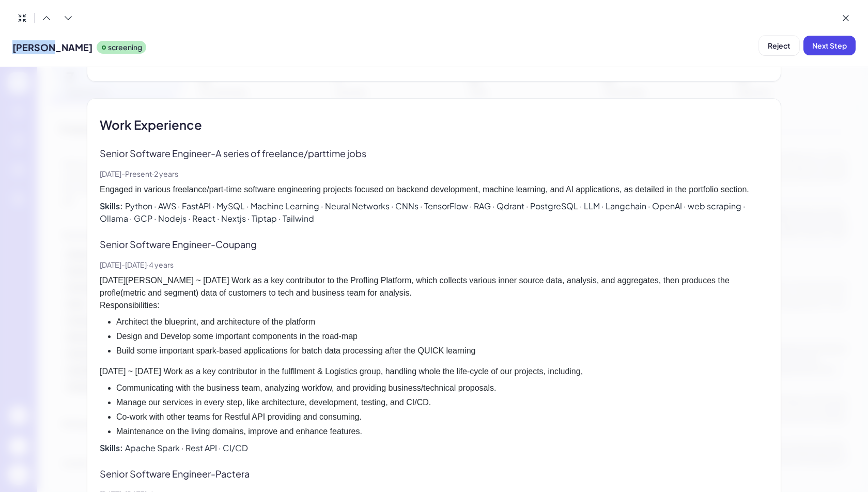 The image size is (868, 492). Describe the element at coordinates (442, 417) in the screenshot. I see `li: Co-work with other teams for Restful API providing and consuming.` at that location.